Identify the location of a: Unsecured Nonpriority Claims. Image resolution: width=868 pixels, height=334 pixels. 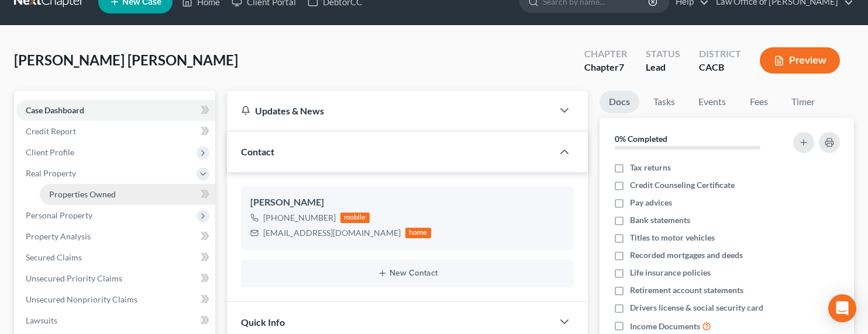
(115, 300).